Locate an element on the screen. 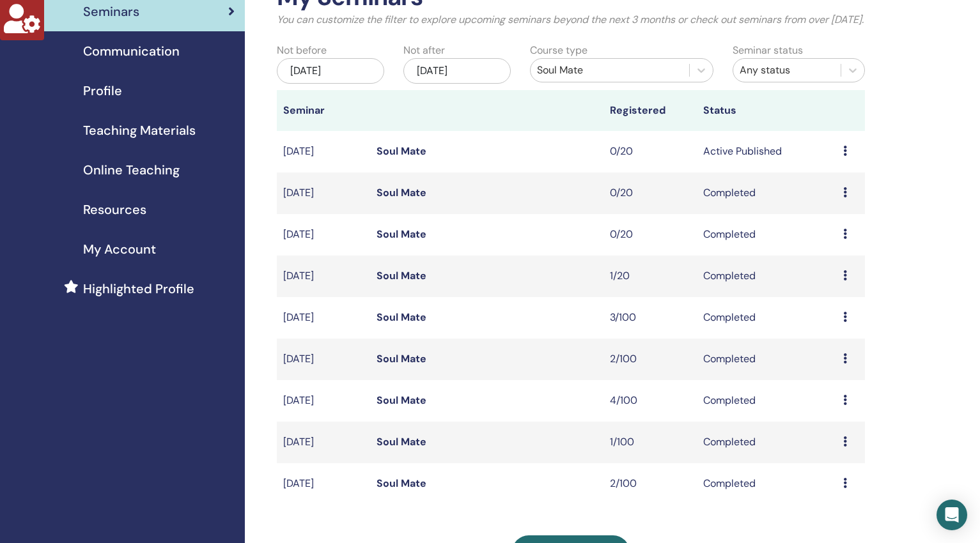 The height and width of the screenshot is (543, 980). td: Active Published is located at coordinates (766, 151).